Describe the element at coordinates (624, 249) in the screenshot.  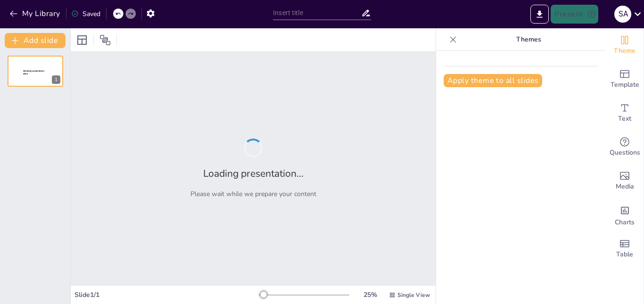
I see `div: Add a table` at that location.